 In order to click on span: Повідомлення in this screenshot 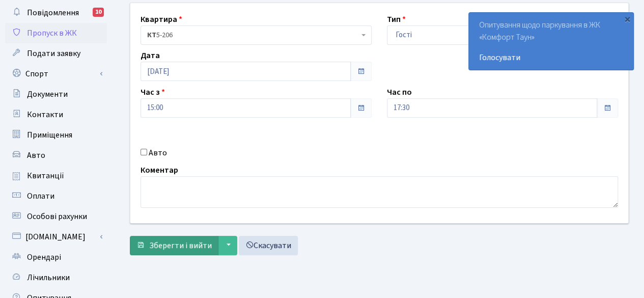, I will do `click(53, 13)`.